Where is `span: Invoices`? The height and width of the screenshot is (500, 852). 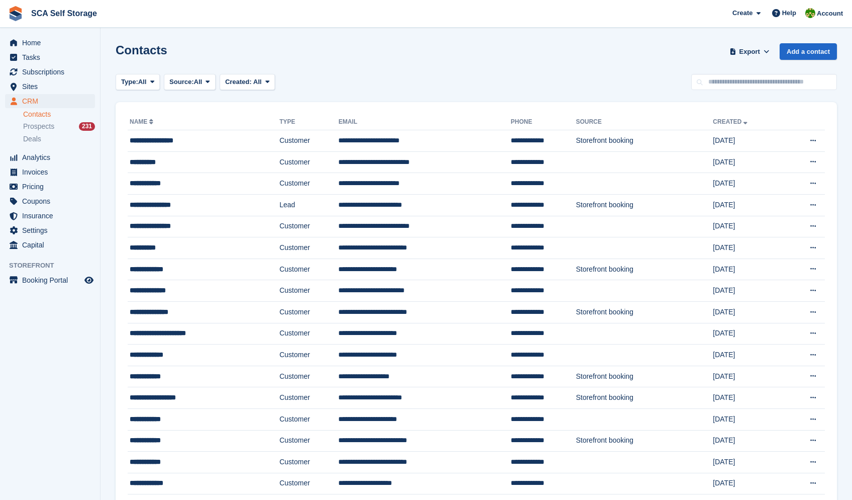
span: Invoices is located at coordinates (52, 172).